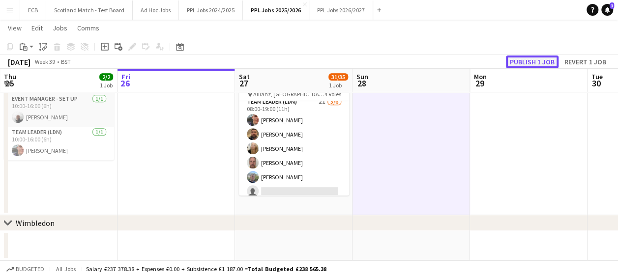 This screenshot has width=618, height=277. What do you see at coordinates (10, 77) in the screenshot?
I see `span: Thu` at bounding box center [10, 77].